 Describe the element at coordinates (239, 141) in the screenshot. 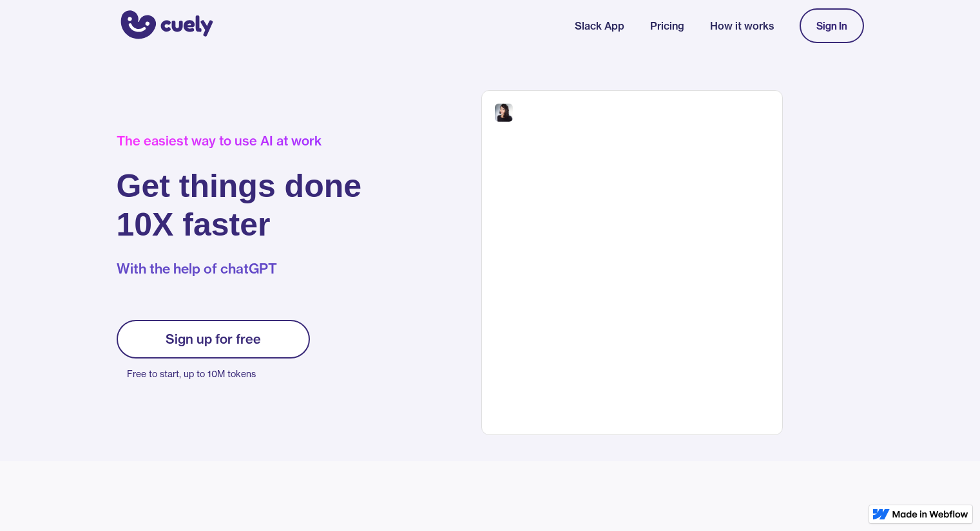

I see `div: The easiest way to use AI at work` at that location.